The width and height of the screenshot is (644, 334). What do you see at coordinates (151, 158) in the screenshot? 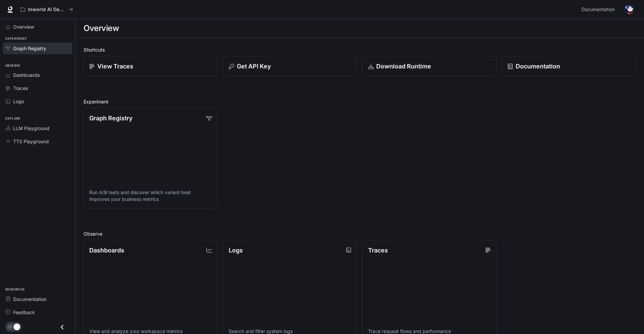
I see `a: Graph RegistryRun A/B tests and discover which variant best improves your business metrics` at bounding box center [151, 158].